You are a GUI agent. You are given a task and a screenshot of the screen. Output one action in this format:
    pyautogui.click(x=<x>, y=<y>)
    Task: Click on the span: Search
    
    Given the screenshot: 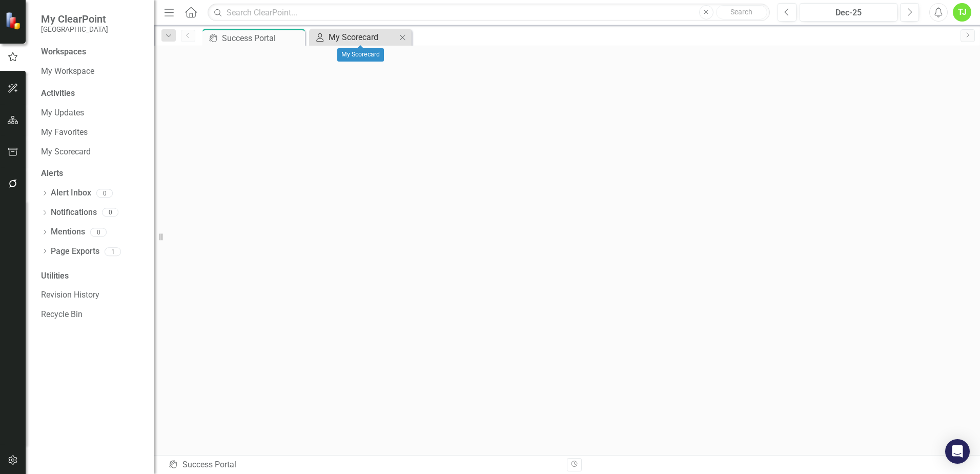 What is the action you would take?
    pyautogui.click(x=741, y=12)
    